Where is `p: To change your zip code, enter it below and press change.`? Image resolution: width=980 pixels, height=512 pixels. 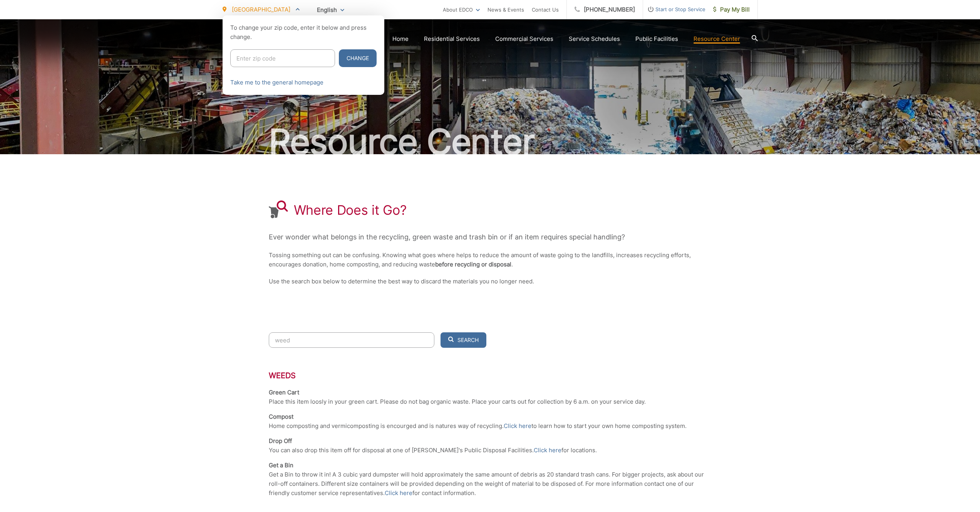
p: To change your zip code, enter it below and press change. is located at coordinates (304, 32).